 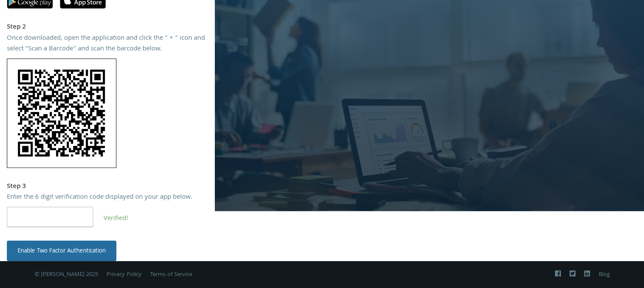 What do you see at coordinates (62, 113) in the screenshot?
I see `img: 5LhKUaIFCldAAAAAElFTkSuQmCC` at bounding box center [62, 113].